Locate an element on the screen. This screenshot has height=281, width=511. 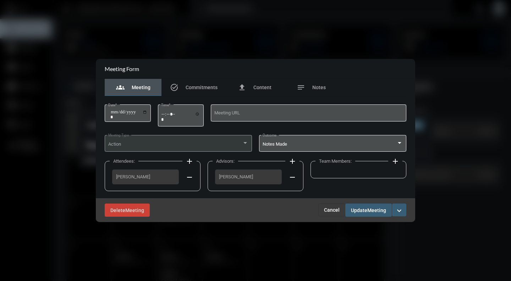
mat-icon: groups is located at coordinates (120, 87).